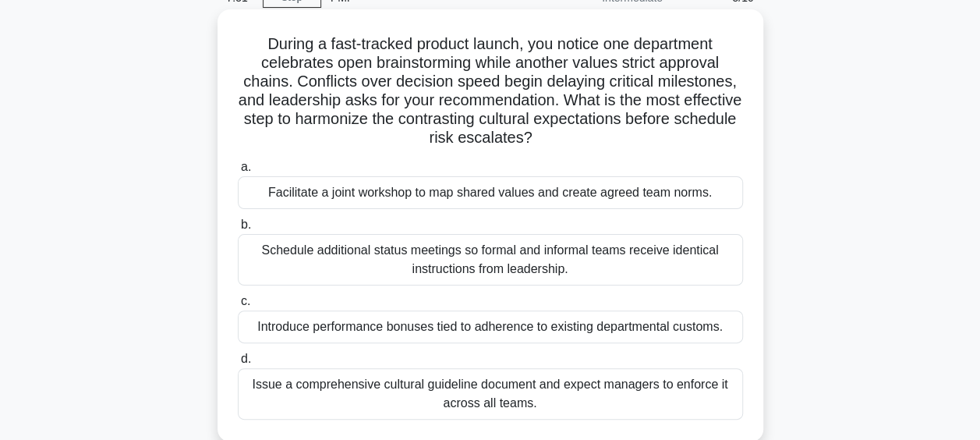  I want to click on div: Introduce performance bonuses tied to adherence to existing departmental customs., so click(490, 326).